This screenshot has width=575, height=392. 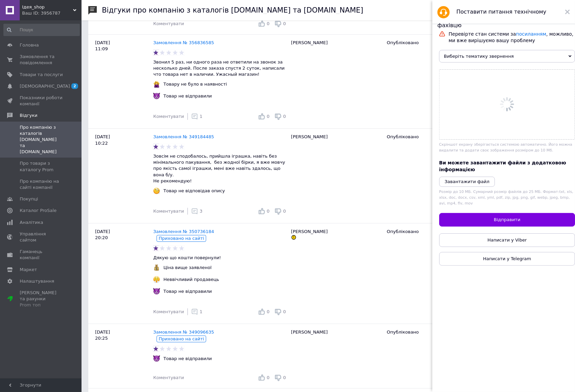 What do you see at coordinates (506, 147) in the screenshot?
I see `span: Скріншот екрану зберігається системою автоматично. Його можна видалити та додати своє зображення ...` at bounding box center [506, 147].